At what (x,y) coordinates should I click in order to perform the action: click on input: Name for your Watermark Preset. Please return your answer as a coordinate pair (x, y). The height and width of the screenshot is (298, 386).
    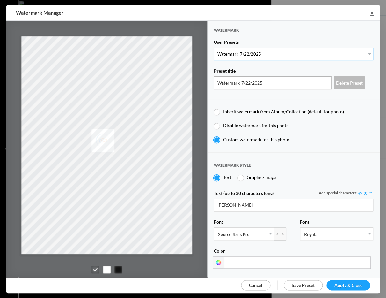
    Looking at the image, I should click on (273, 83).